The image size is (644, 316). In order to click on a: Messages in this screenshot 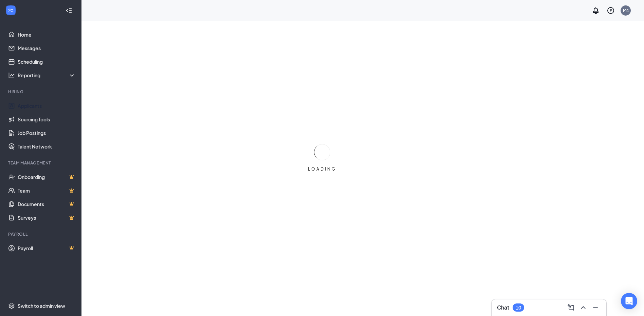, I will do `click(46, 48)`.